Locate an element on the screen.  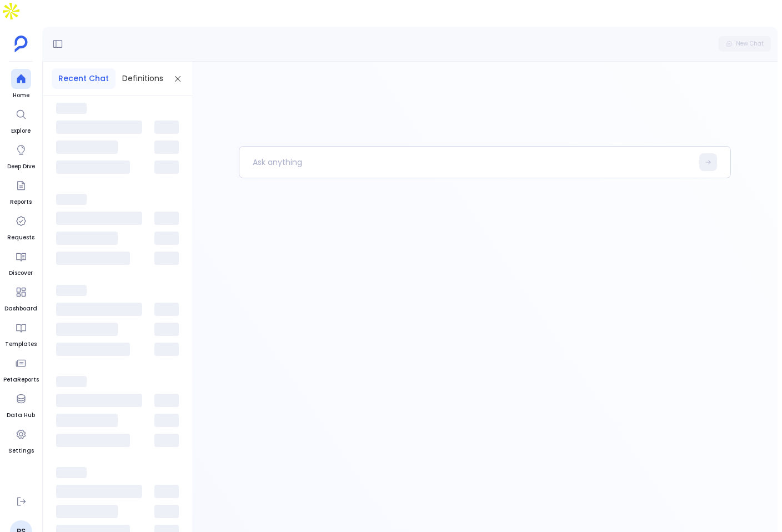
span: Dashboard is located at coordinates (21, 309).